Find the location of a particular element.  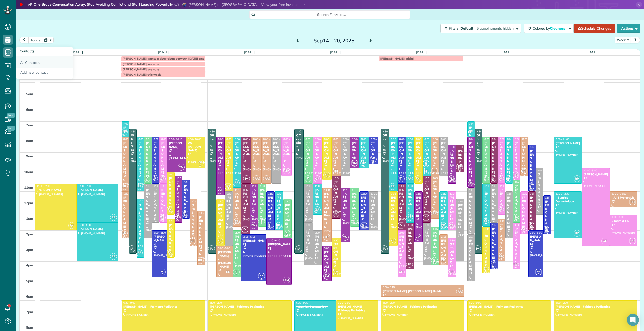

span: 11:15 - 1:45 is located at coordinates (241, 190).